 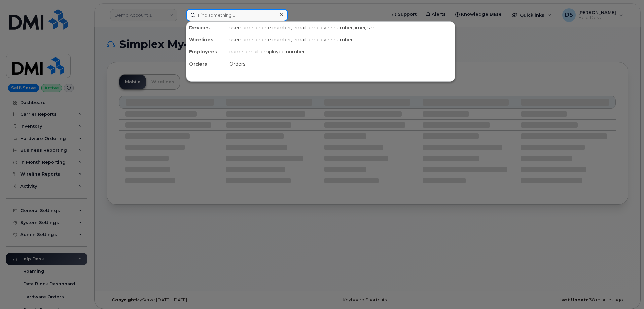 I want to click on div: username, phone number, email, employee number, imei, sim, so click(x=341, y=28).